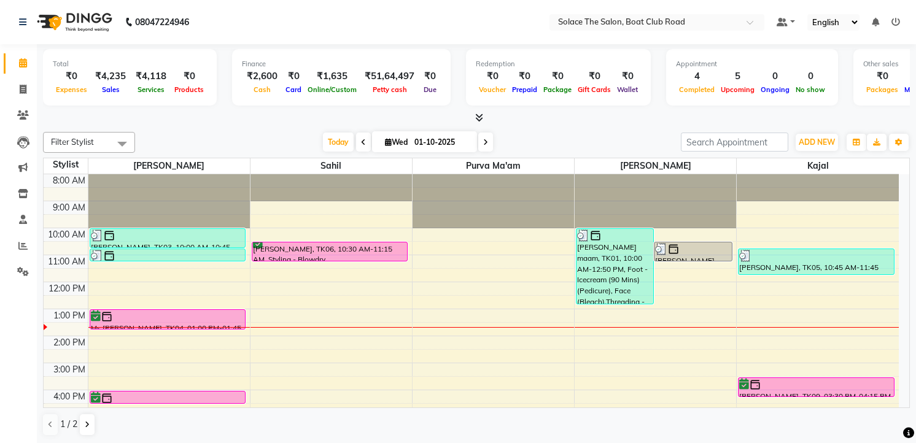 This screenshot has height=443, width=916. I want to click on div: ₹1,635, so click(332, 76).